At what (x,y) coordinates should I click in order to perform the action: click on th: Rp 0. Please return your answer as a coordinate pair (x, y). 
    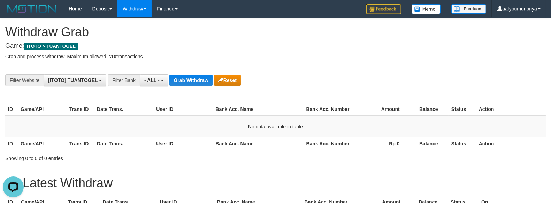
    Looking at the image, I should click on (381, 143).